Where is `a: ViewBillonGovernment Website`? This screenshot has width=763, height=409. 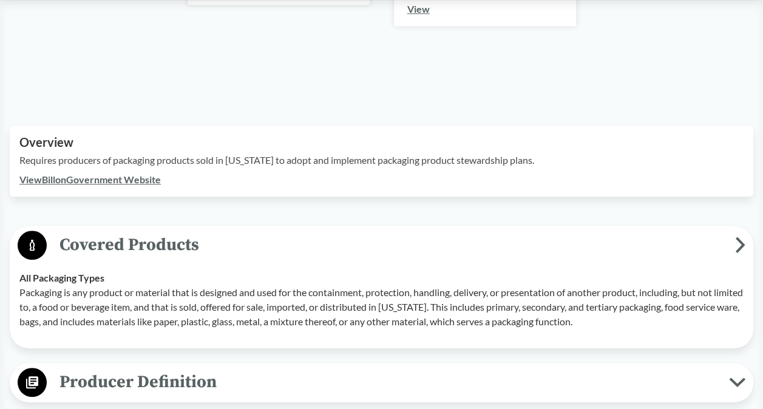
a: ViewBillonGovernment Website is located at coordinates (90, 179).